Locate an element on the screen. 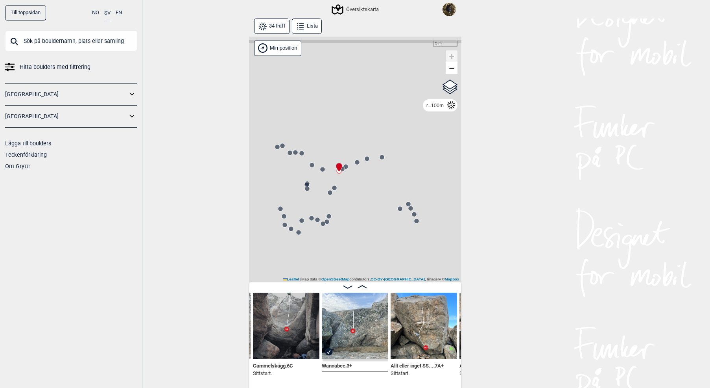 The height and width of the screenshot is (388, 710). img: Falling is located at coordinates (450, 9).